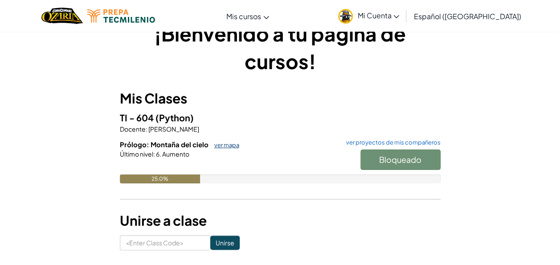 This screenshot has height=265, width=560. What do you see at coordinates (280, 220) in the screenshot?
I see `h3: Unirse a clase` at bounding box center [280, 220].